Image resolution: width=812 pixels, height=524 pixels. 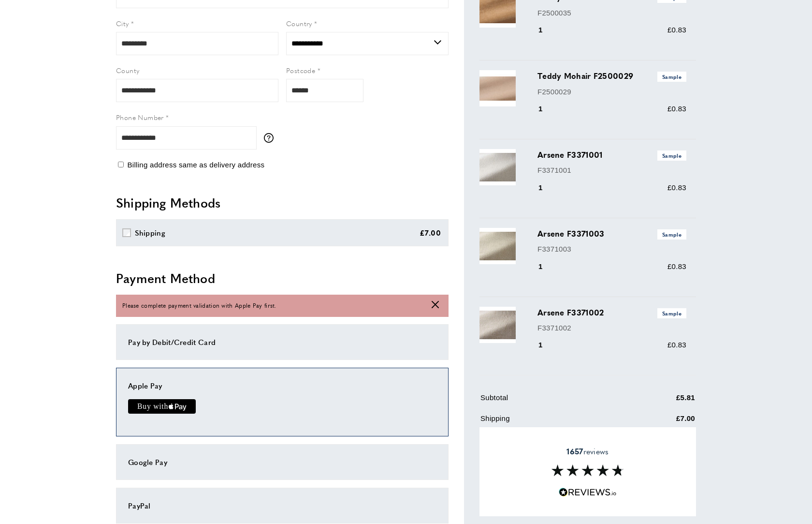 I want to click on td: £7.00, so click(x=657, y=422).